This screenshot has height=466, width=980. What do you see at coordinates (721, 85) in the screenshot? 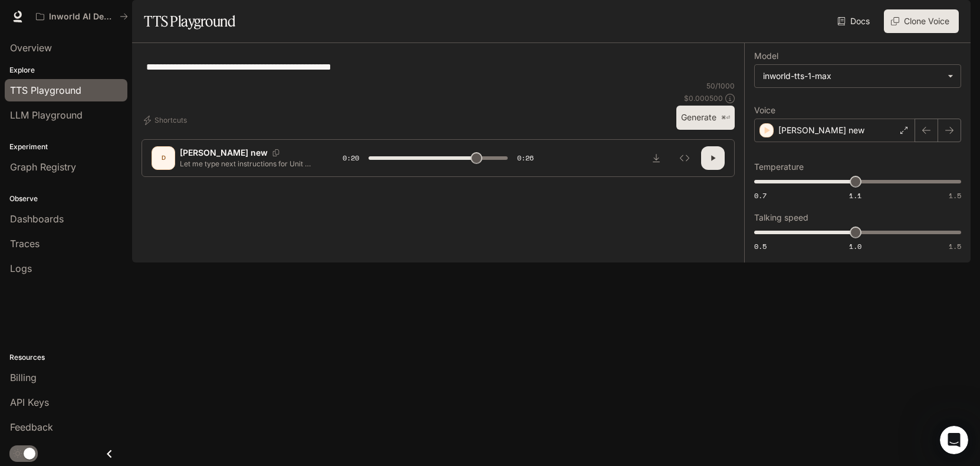
I see `p: 50 / 1000` at bounding box center [721, 85].